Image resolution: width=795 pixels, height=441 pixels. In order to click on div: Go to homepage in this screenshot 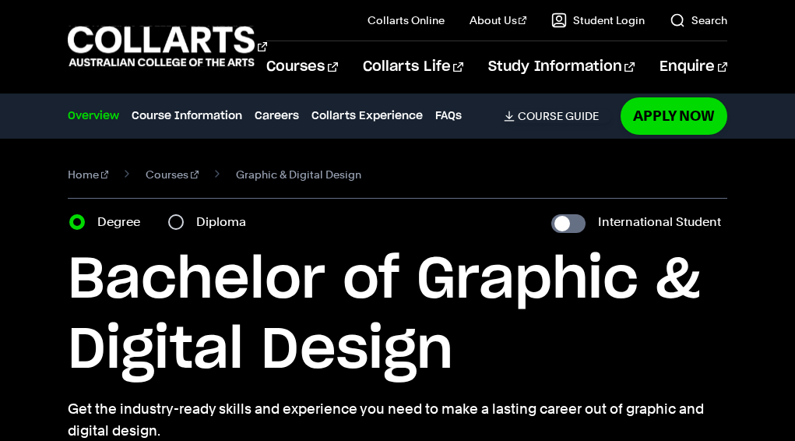, I will do `click(148, 46)`.